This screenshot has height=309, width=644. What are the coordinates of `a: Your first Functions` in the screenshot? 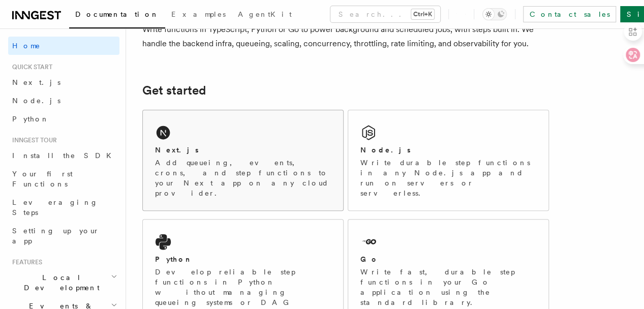 It's located at (63, 179).